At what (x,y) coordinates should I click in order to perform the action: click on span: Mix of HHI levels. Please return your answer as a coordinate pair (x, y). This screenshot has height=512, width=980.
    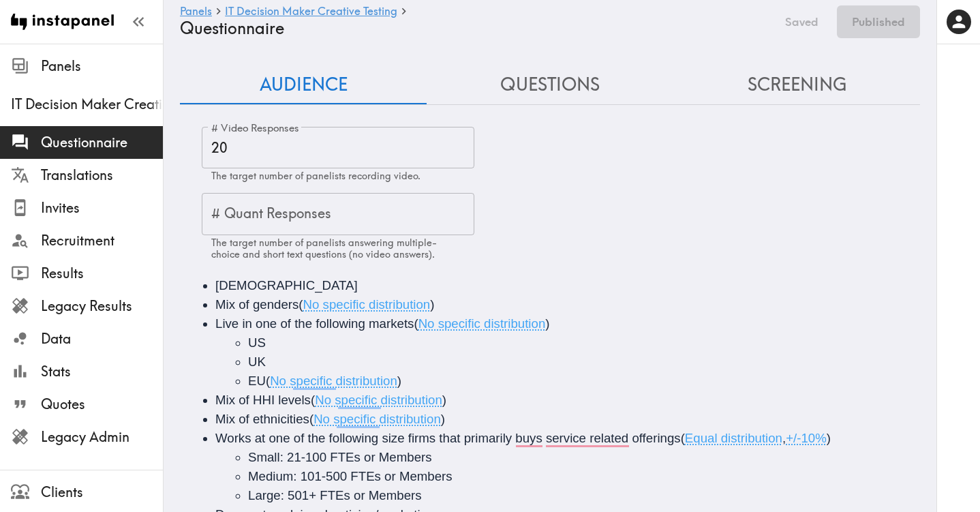
    Looking at the image, I should click on (263, 399).